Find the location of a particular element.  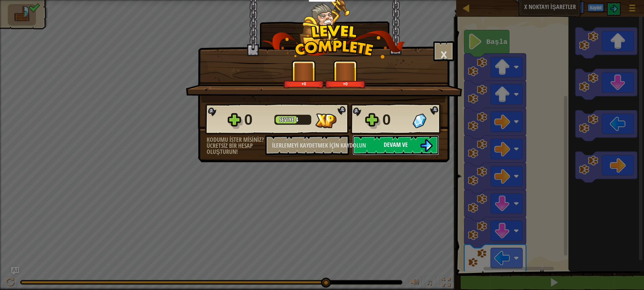

font: 4 is located at coordinates (296, 119).